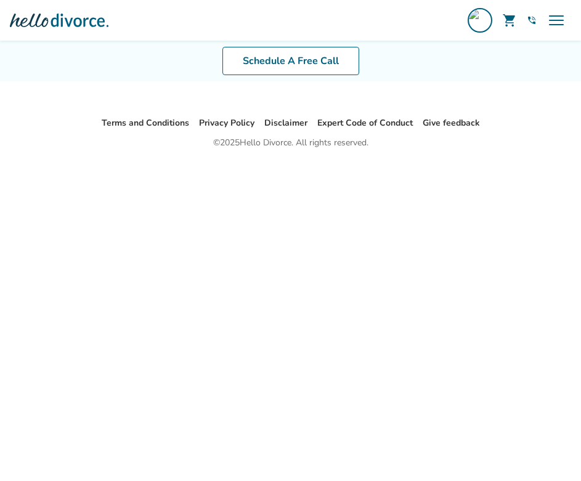  Describe the element at coordinates (531, 20) in the screenshot. I see `span: phone_in_talk` at that location.